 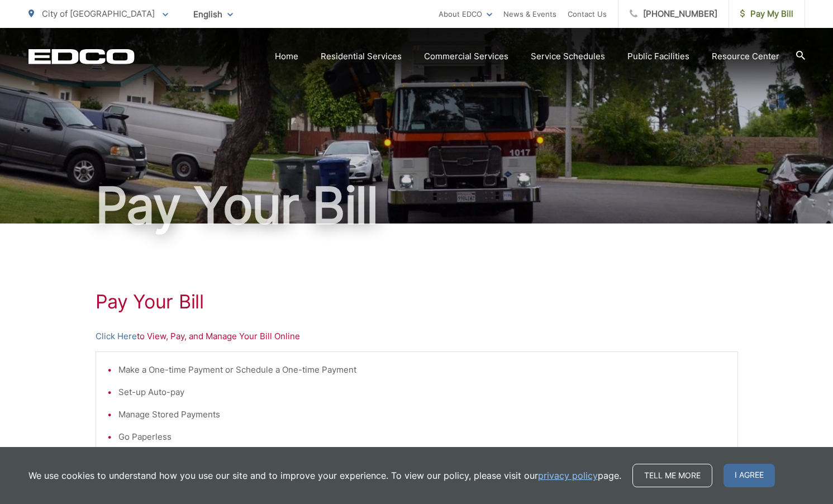 I want to click on p: We use cookies to understand how you use our site and to improve your experience. To view our pol..., so click(x=325, y=476).